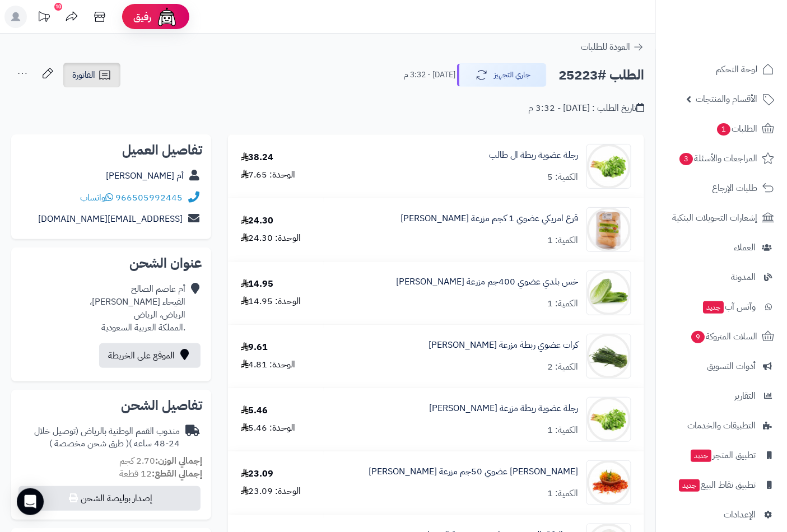  I want to click on div: الكمية: 2, so click(563, 367).